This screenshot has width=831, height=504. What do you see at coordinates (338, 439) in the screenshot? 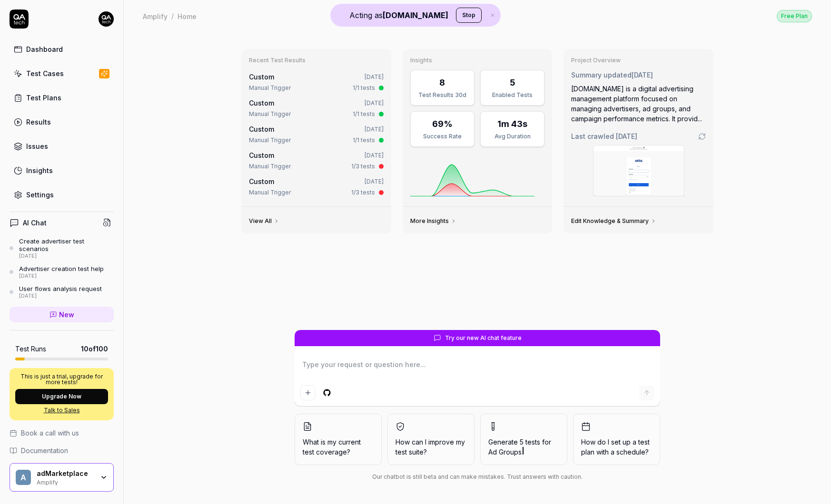
I see `button: What is my current test coverage?` at bounding box center [338, 439].